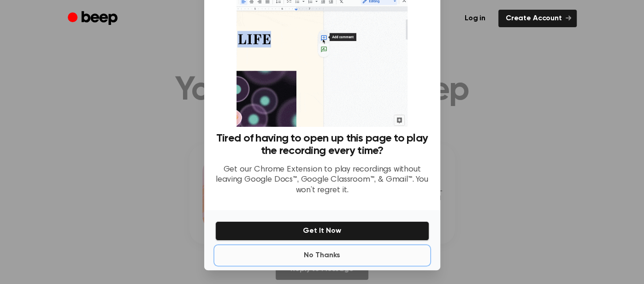 This screenshot has height=284, width=644. What do you see at coordinates (322, 256) in the screenshot?
I see `button: No Thanks` at bounding box center [322, 256].